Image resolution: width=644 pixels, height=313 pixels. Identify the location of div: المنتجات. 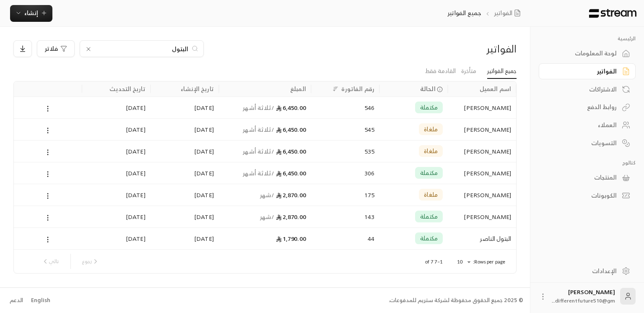
(583, 178).